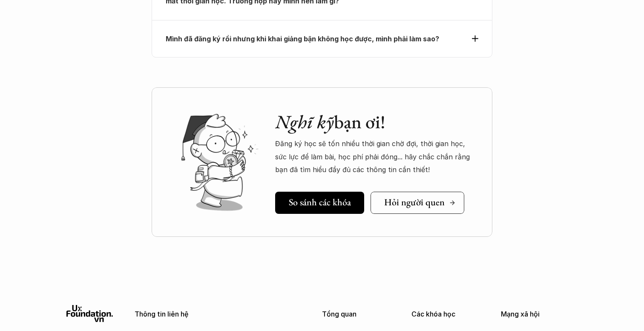 This screenshot has width=644, height=331. What do you see at coordinates (375, 122) in the screenshot?
I see `h2: bạn ơi!` at bounding box center [375, 122].